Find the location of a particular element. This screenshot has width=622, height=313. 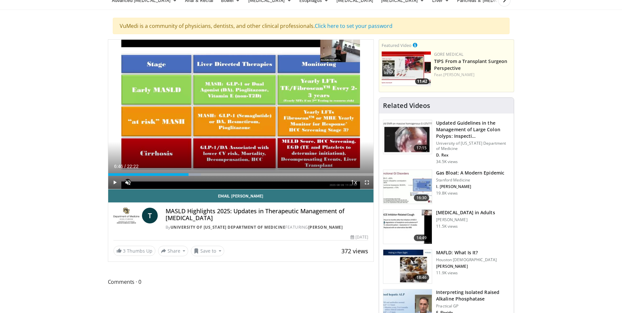

img: 480ec31d-e3c1-475b-8289-0a0659db689a.150x105_q85_crop-smart_upscale.jpg is located at coordinates (408, 187).